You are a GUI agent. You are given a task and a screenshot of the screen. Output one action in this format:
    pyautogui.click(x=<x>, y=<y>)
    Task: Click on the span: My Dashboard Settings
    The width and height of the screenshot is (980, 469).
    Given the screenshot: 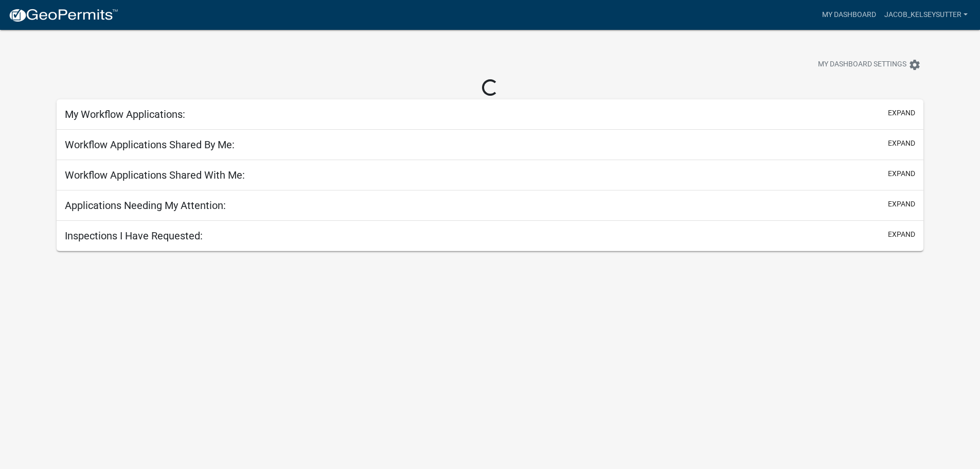 What is the action you would take?
    pyautogui.click(x=863, y=65)
    